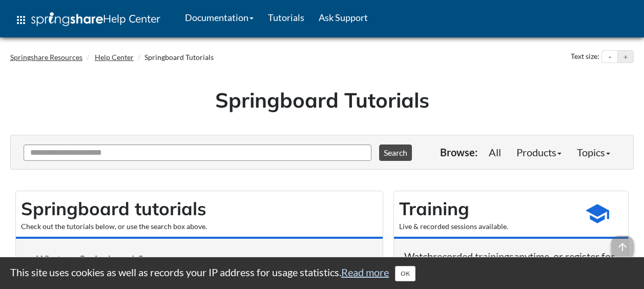 This screenshot has width=644, height=289. I want to click on span: school, so click(597, 214).